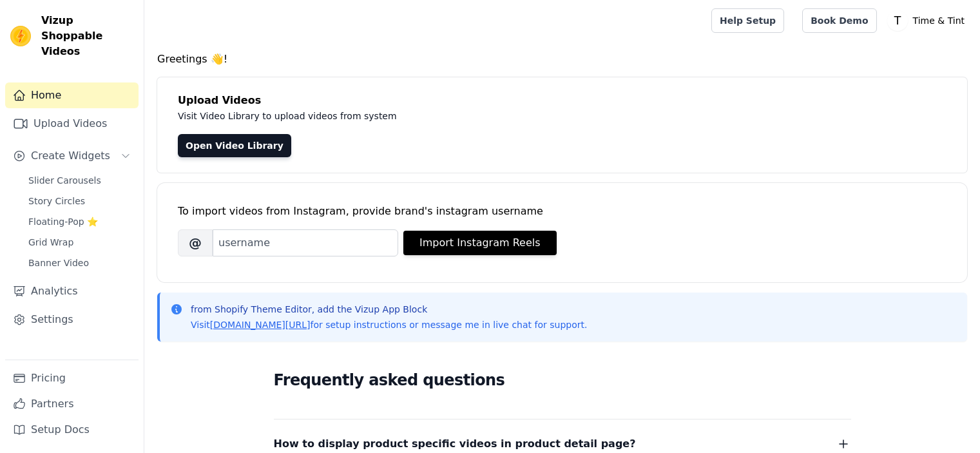  What do you see at coordinates (466, 116) in the screenshot?
I see `p: Visit Video Library to upload videos from system` at bounding box center [466, 116].